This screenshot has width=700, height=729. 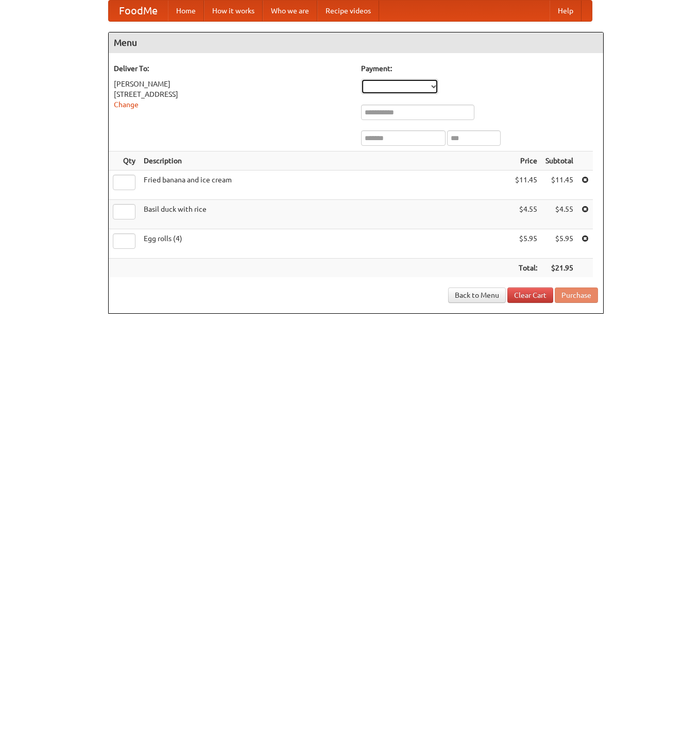 I want to click on button: Purchase, so click(x=577, y=295).